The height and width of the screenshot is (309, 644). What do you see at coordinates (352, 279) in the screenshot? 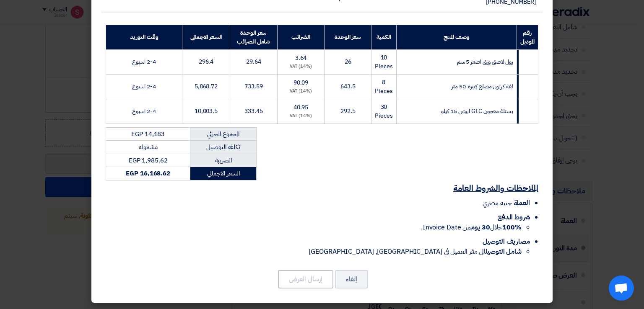
I see `button: إلغاء` at bounding box center [352, 279].